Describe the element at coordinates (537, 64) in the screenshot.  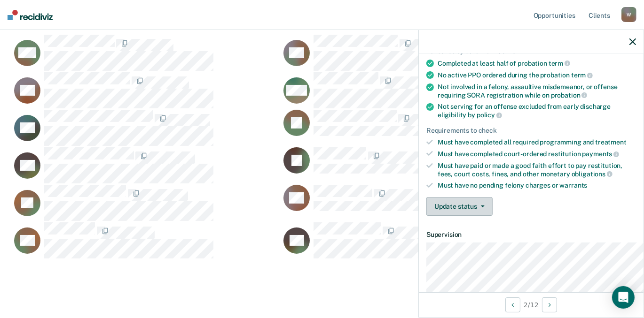
I see `div: Completed at least half of probation` at that location.